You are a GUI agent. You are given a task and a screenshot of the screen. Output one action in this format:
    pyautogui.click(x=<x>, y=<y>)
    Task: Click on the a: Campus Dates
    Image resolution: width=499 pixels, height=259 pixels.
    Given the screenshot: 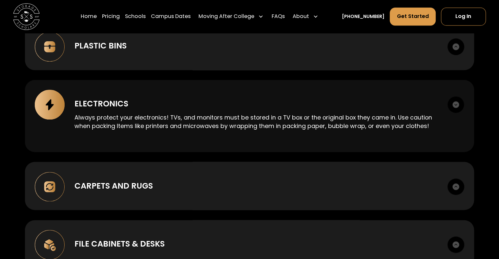 What is the action you would take?
    pyautogui.click(x=171, y=16)
    